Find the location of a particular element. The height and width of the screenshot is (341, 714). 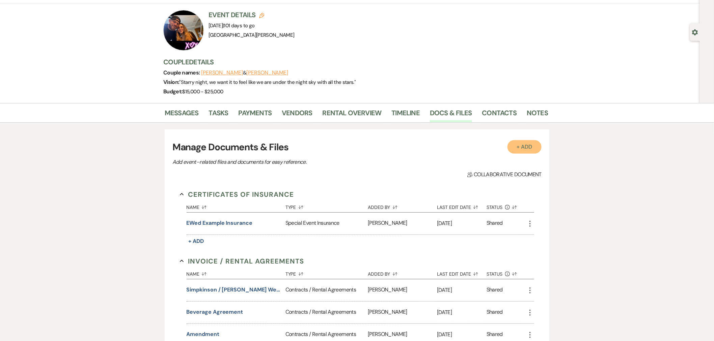

p: Add event–related files and documents for easy reference. is located at coordinates (290, 162).